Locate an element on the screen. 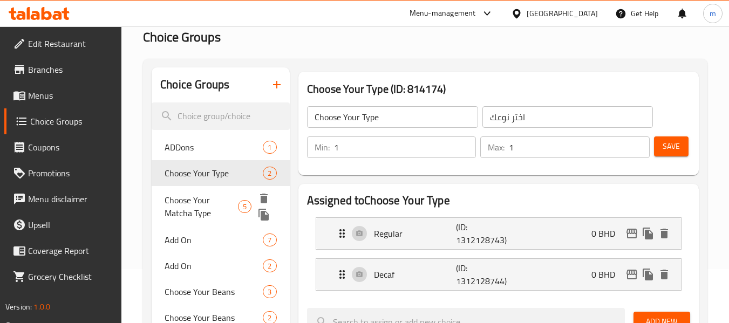 This screenshot has width=729, height=323. span: 7 is located at coordinates (269, 240).